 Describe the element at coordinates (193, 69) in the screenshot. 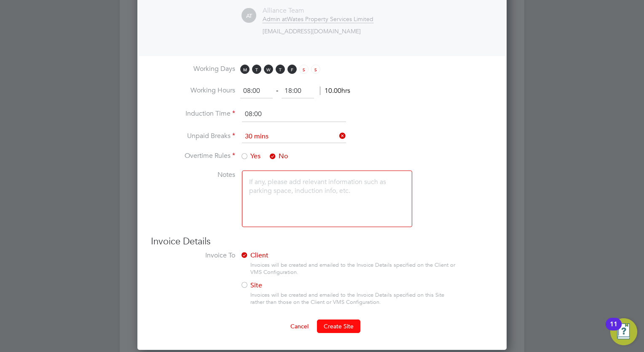

I see `label: Working Days` at that location.